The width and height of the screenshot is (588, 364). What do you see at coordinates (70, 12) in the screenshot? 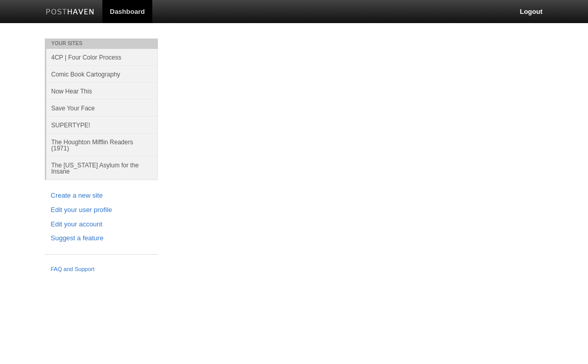
I see `img: Posthaven-bar` at bounding box center [70, 12].